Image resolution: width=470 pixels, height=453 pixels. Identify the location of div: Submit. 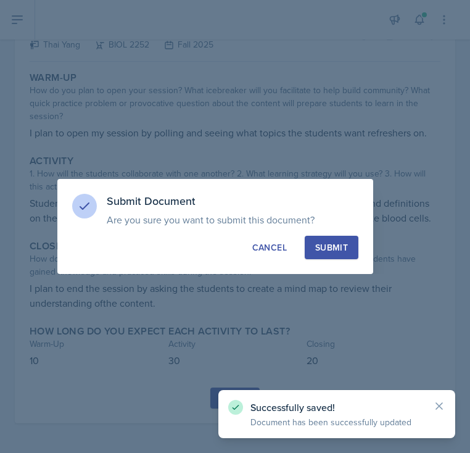
(331, 247).